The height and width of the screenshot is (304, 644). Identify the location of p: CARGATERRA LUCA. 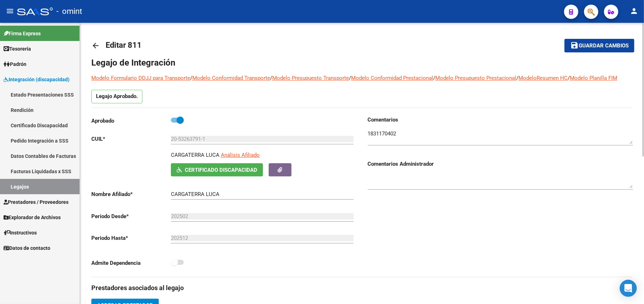
(195, 155).